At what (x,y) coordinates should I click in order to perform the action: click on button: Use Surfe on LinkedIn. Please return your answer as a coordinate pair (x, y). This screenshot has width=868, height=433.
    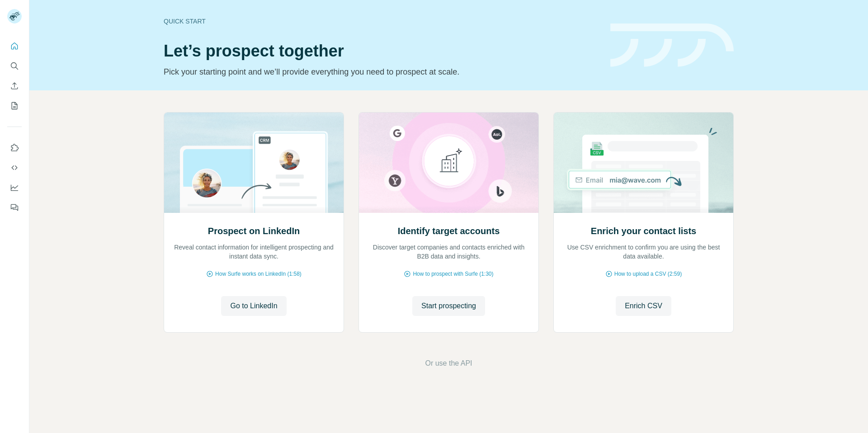
    Looking at the image, I should click on (14, 148).